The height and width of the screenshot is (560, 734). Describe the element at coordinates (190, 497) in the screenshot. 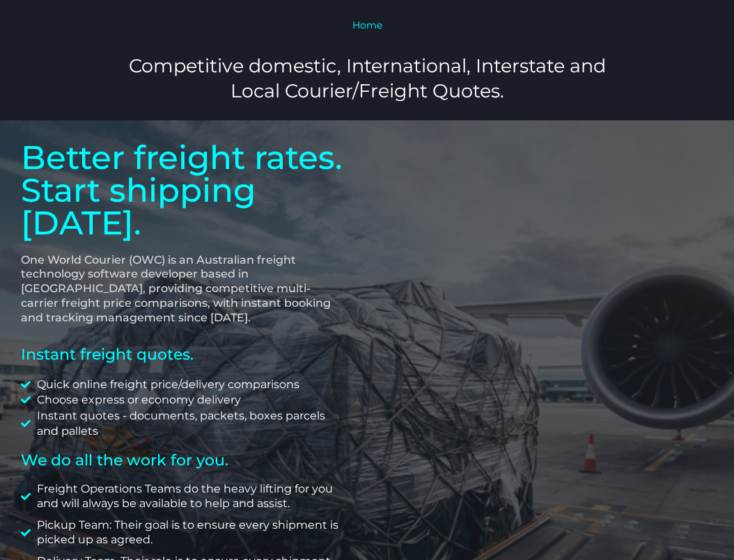

I see `span: Freight Operations Teams do the heavy lifting for you and will always be available to help and as...` at that location.